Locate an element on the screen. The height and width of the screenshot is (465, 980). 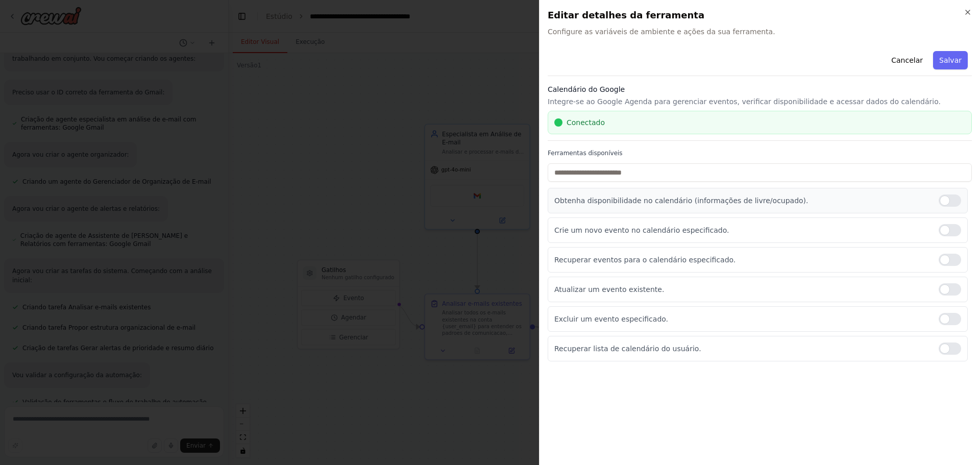
font: Integre-se ao Google Agenda para gerenciar eventos, verificar disponibilidade e acessar dados do ... is located at coordinates (744, 102).